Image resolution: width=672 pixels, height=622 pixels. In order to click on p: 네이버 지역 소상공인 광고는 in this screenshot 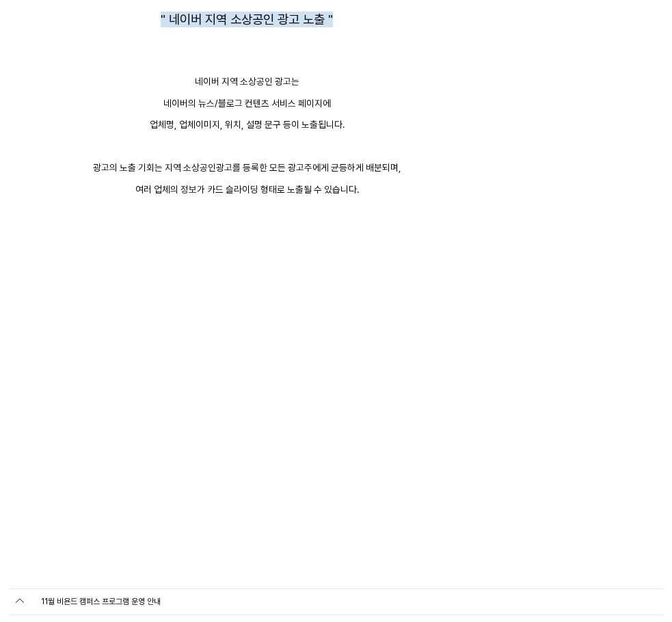, I will do `click(247, 81)`.